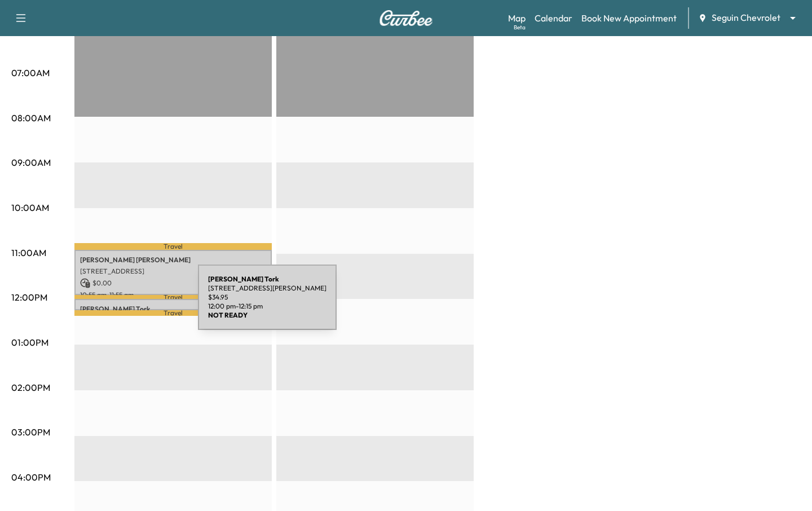 Image resolution: width=812 pixels, height=511 pixels. I want to click on a: Calendar, so click(553, 18).